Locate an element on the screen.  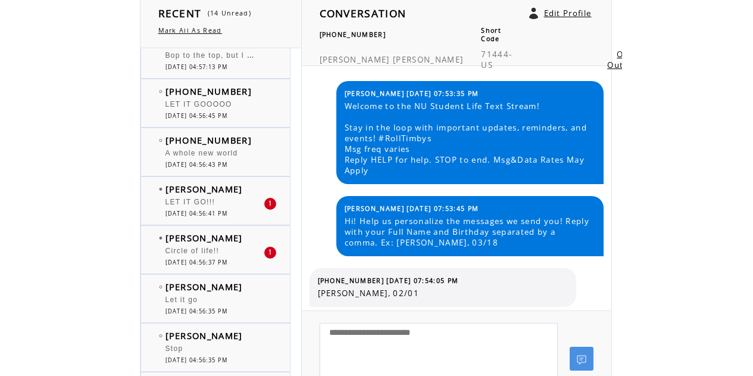
span: (14 Unread) is located at coordinates (230, 13).